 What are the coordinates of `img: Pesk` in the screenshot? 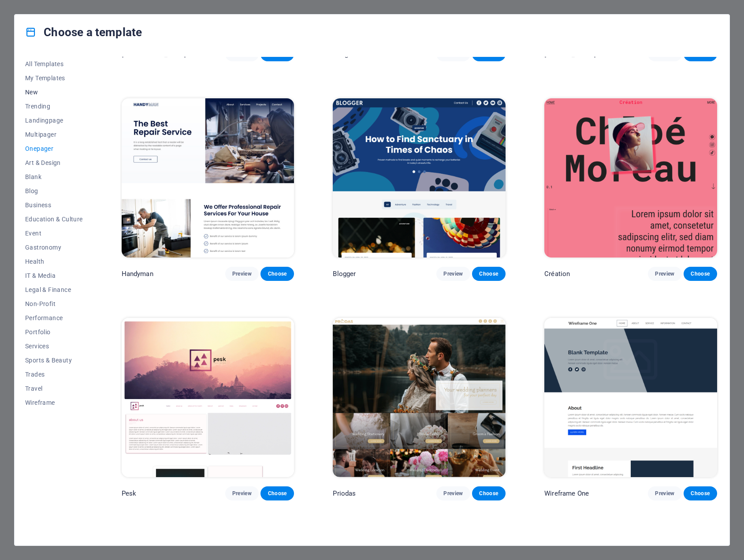 It's located at (208, 397).